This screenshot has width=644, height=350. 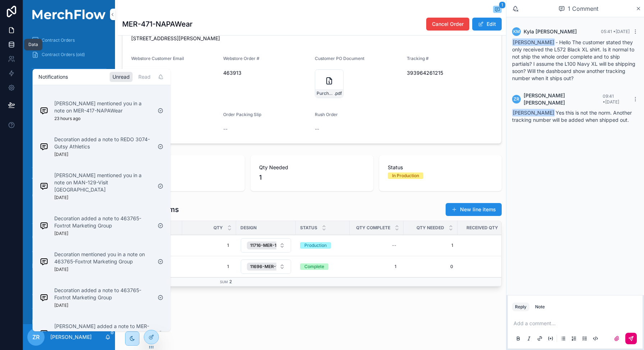 What do you see at coordinates (242, 114) in the screenshot?
I see `span: Order Packing Slip` at bounding box center [242, 114].